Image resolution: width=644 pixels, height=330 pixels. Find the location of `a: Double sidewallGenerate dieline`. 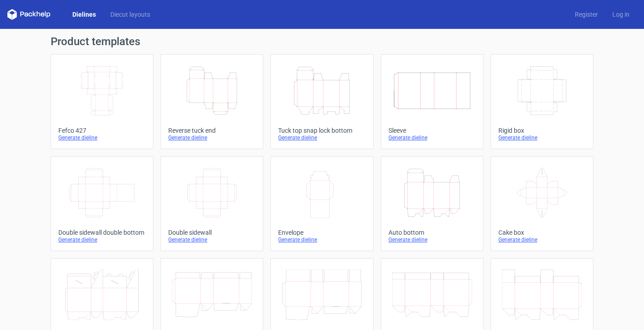

a: Double sidewallGenerate dieline is located at coordinates (212, 204).